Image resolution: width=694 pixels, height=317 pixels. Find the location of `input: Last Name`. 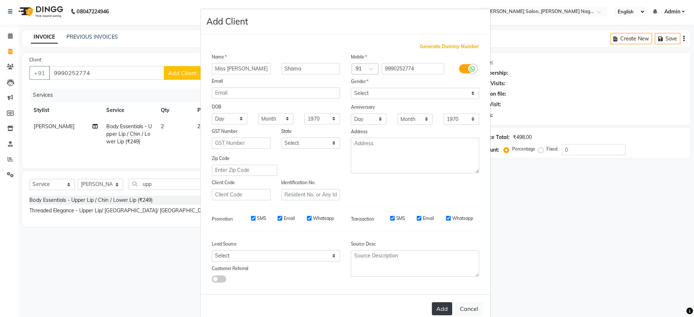

input: Last Name is located at coordinates (312, 70).